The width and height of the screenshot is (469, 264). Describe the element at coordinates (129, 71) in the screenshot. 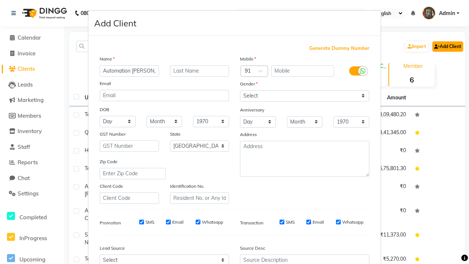

I see `input: First Name` at that location.